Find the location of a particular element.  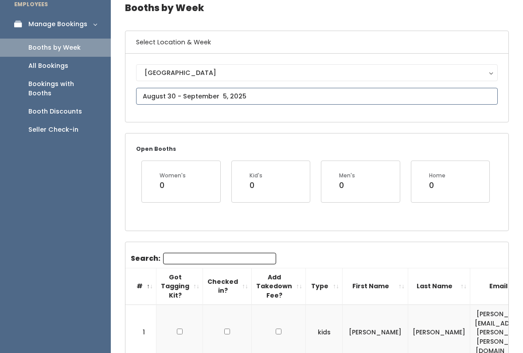

th: Last Name: activate to sort column ascending is located at coordinates (439, 286).